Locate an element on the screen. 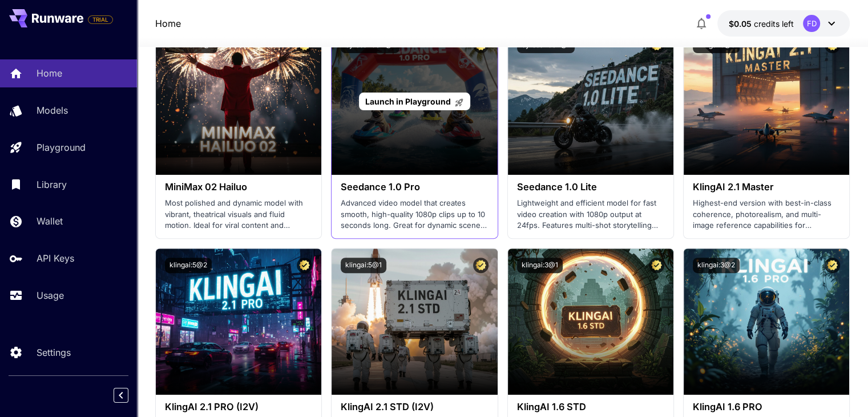 The height and width of the screenshot is (417, 868). p: Models is located at coordinates (52, 110).